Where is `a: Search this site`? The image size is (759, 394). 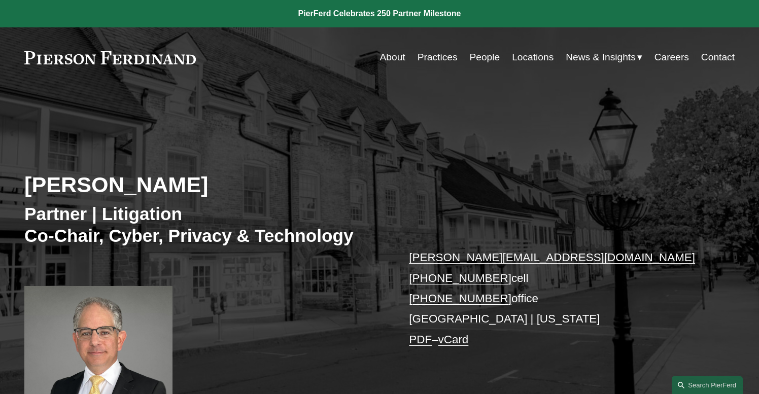 a: Search this site is located at coordinates (708, 385).